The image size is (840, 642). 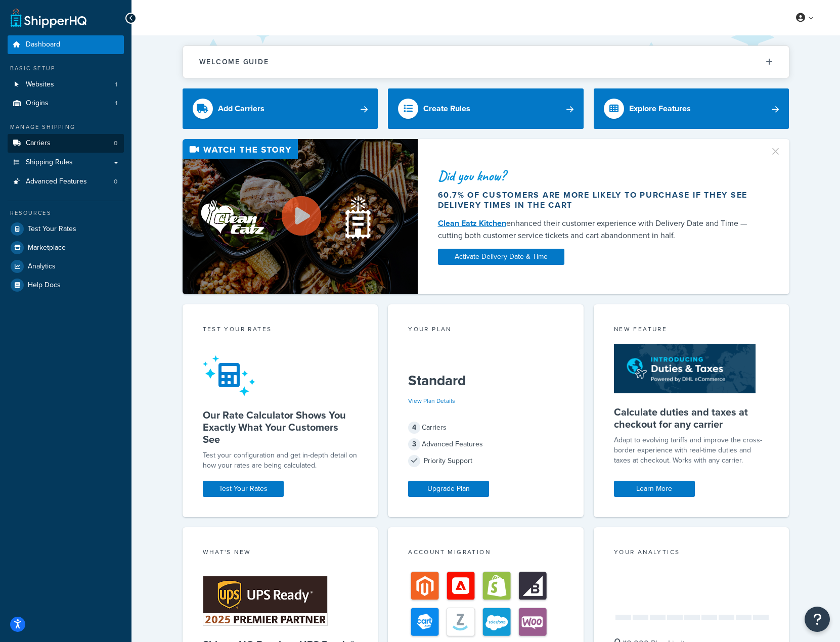 What do you see at coordinates (41, 266) in the screenshot?
I see `span: Analytics` at bounding box center [41, 266].